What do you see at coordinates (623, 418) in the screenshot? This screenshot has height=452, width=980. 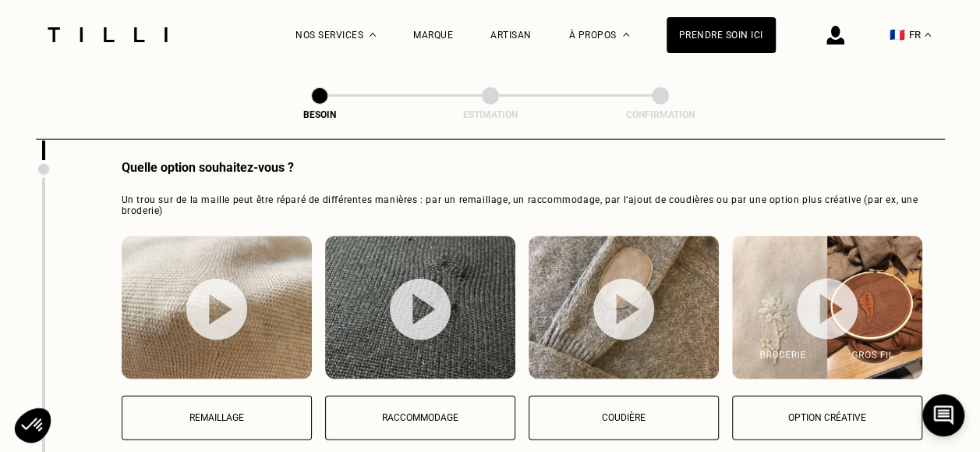 I see `p: Coudière` at bounding box center [623, 418].